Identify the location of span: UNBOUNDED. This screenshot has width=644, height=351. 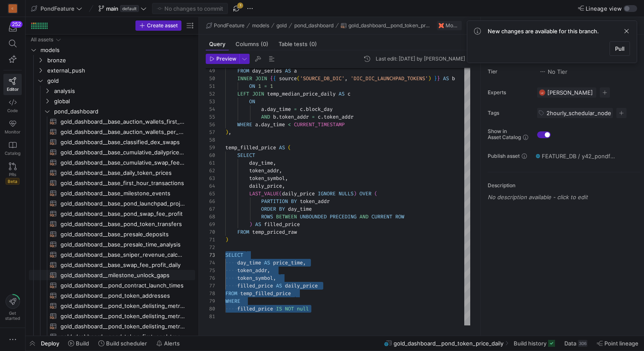
(313, 216).